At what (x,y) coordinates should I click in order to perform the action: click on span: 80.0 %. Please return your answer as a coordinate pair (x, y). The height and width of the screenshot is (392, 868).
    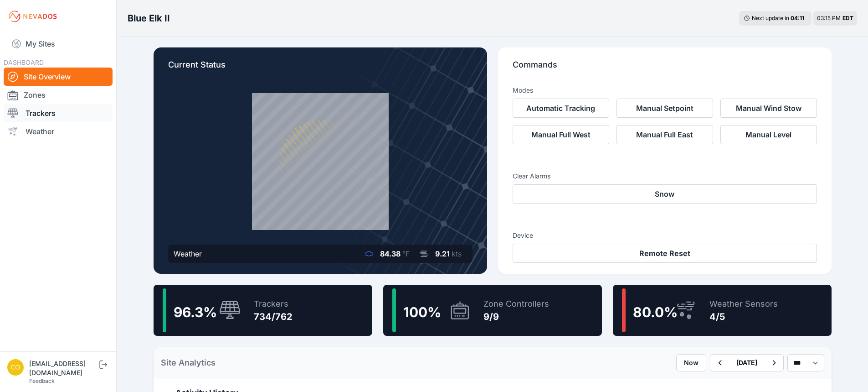
    Looking at the image, I should click on (656, 312).